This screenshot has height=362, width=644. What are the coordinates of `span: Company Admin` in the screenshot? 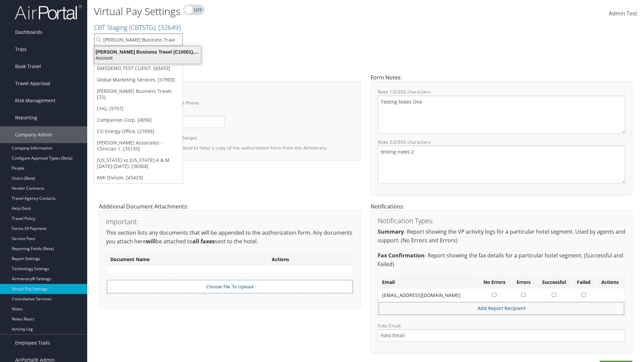 It's located at (33, 135).